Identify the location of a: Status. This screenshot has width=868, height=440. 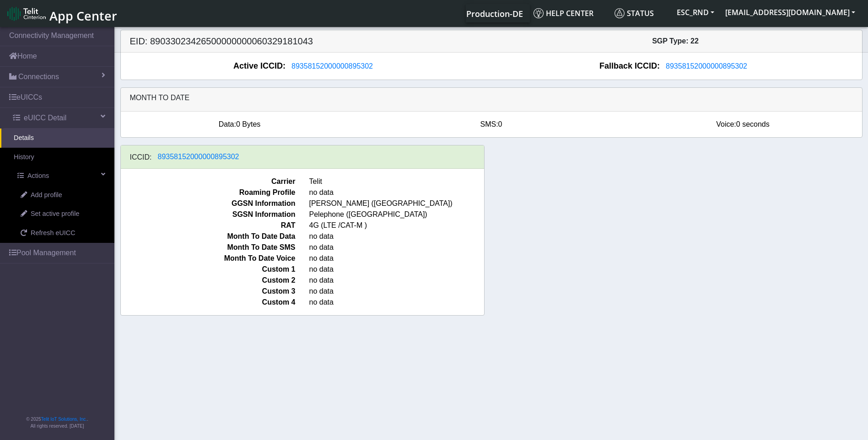
(641, 13).